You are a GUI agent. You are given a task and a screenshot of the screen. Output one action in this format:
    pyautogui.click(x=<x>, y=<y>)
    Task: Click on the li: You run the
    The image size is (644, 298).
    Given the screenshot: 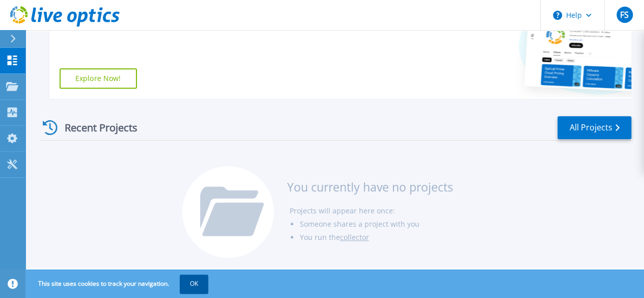 What is the action you would take?
    pyautogui.click(x=376, y=237)
    